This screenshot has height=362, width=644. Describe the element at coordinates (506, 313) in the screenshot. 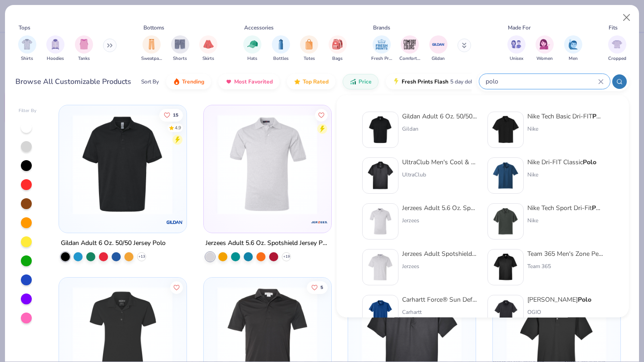

I see `img: 7db7217e-fe4c-409c-8c63-34ee16a202cc` at that location.